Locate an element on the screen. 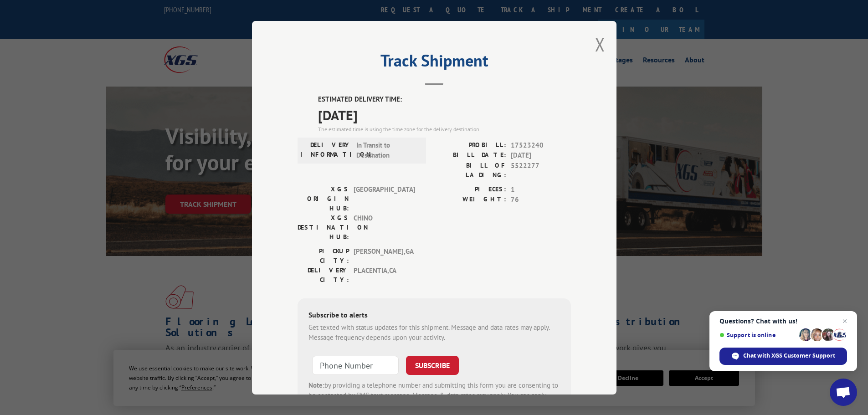  strong: Note: is located at coordinates (316, 384).